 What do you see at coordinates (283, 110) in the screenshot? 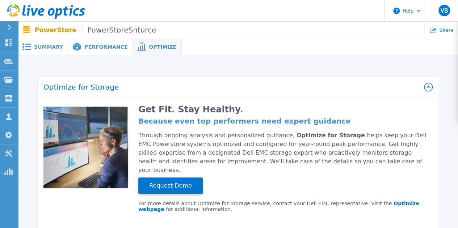
I see `h2: Get Fit. Stay Healthy.` at bounding box center [283, 110].